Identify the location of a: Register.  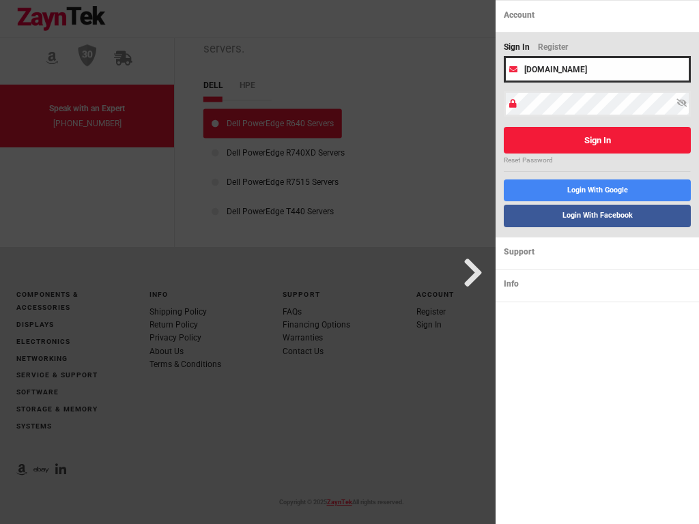
(557, 48).